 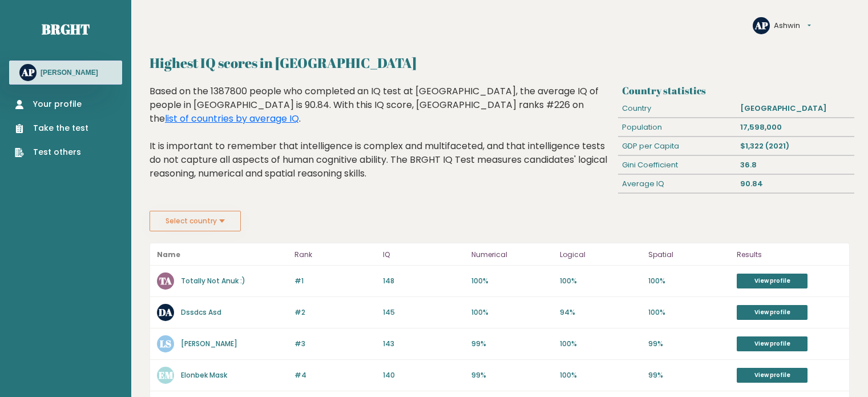 What do you see at coordinates (423, 255) in the screenshot?
I see `p: IQ` at bounding box center [423, 255].